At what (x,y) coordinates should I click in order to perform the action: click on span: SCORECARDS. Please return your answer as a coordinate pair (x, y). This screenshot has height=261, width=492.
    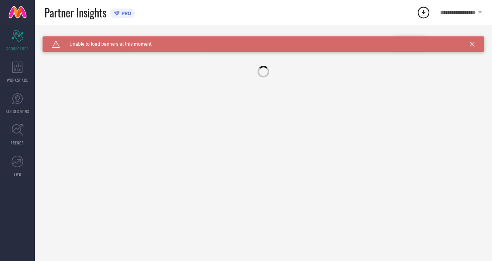
    Looking at the image, I should click on (17, 48).